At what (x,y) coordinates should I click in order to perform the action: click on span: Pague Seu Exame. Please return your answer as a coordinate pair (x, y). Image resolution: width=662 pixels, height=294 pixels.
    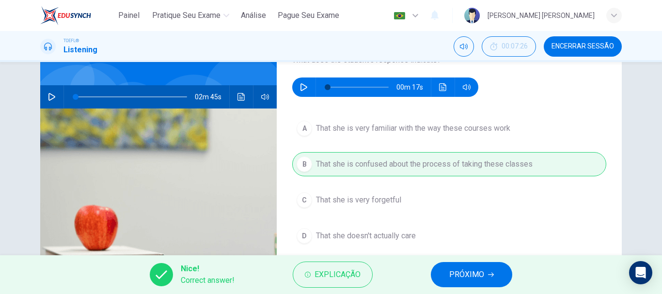
    Looking at the image, I should click on (308, 16).